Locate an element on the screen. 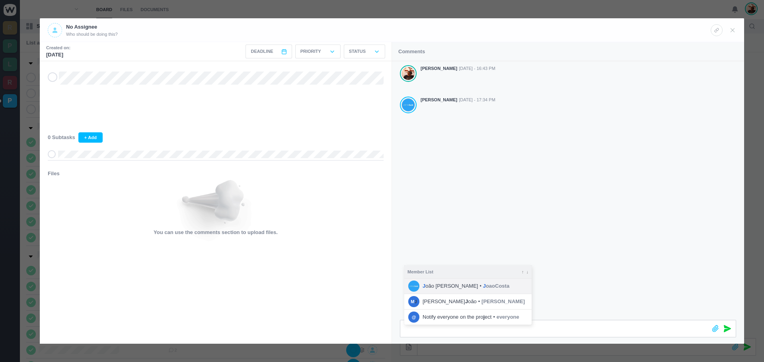 This screenshot has width=764, height=362. span: Deadline is located at coordinates (262, 51).